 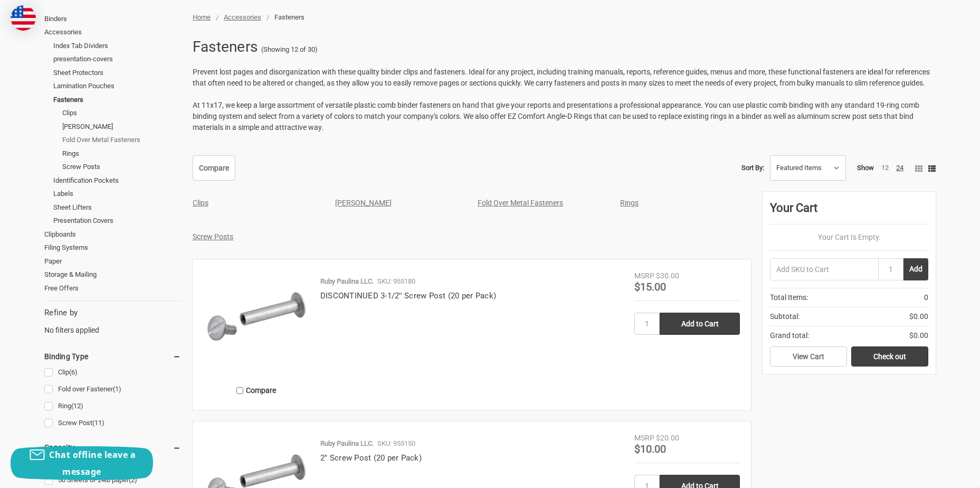 What do you see at coordinates (668, 438) in the screenshot?
I see `span: $20.00` at bounding box center [668, 438].